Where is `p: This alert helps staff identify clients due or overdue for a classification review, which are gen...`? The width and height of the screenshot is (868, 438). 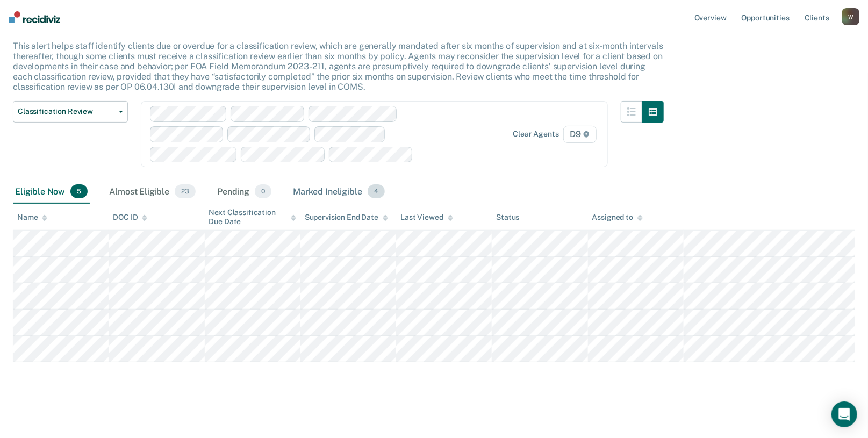 p: This alert helps staff identify clients due or overdue for a classification review, which are gen... is located at coordinates (338, 66).